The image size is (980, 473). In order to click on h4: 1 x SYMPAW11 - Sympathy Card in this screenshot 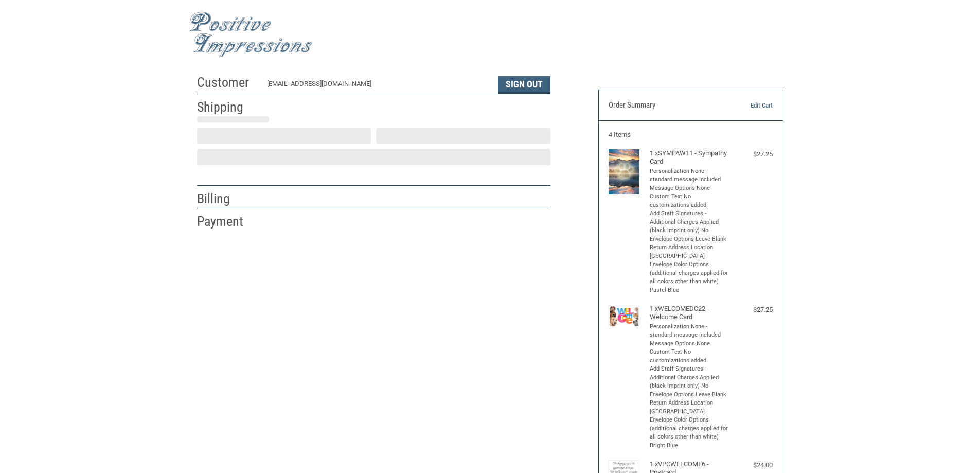, I will do `click(689, 158)`.